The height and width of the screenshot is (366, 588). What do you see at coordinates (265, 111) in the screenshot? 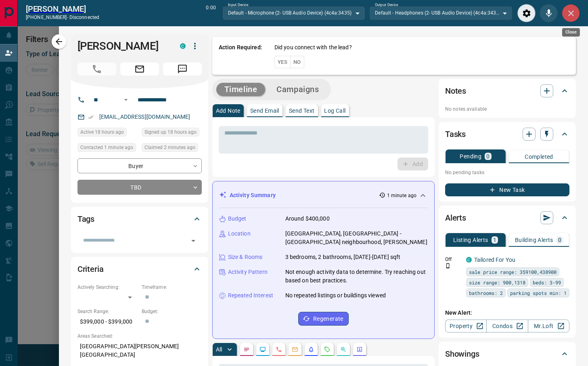
I see `p: Send Email` at bounding box center [265, 111].